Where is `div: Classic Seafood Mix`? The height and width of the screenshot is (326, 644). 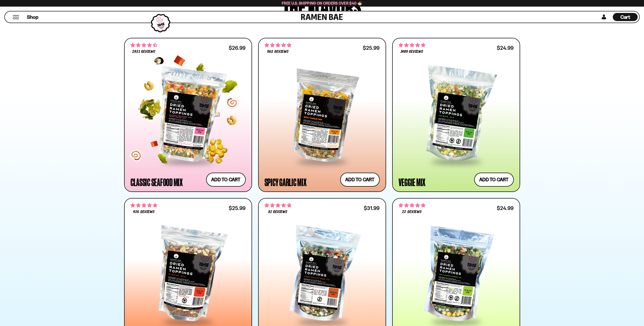
div: Classic Seafood Mix is located at coordinates (157, 182).